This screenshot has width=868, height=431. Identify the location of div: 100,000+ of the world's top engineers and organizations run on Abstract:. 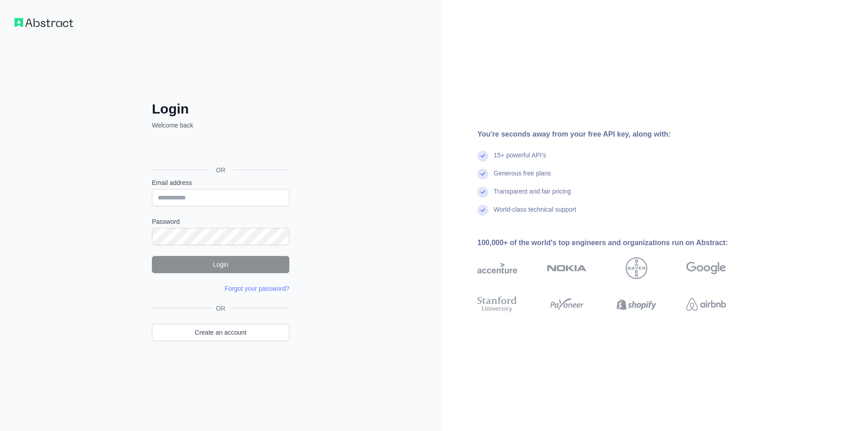
(616, 242).